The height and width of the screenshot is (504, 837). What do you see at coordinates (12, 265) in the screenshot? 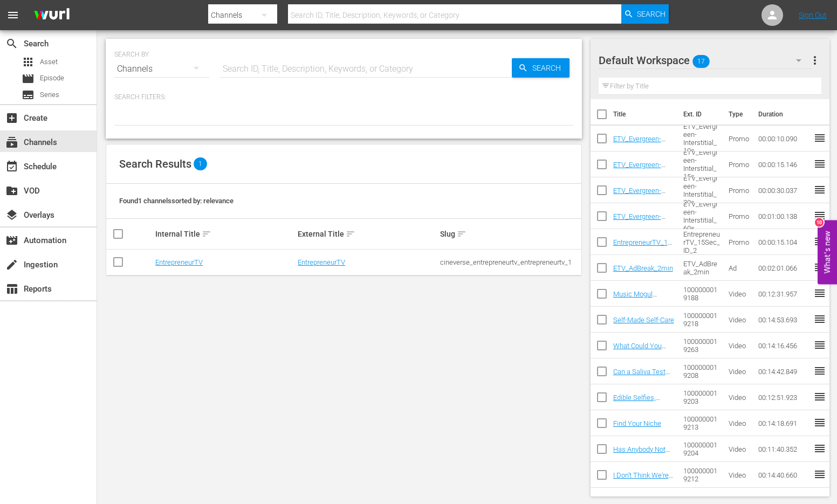
I see `span: Ingestion` at bounding box center [12, 265].